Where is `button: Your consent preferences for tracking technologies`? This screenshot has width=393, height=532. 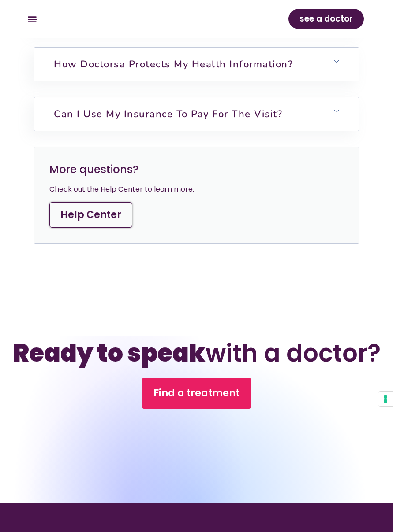 button: Your consent preferences for tracking technologies is located at coordinates (386, 399).